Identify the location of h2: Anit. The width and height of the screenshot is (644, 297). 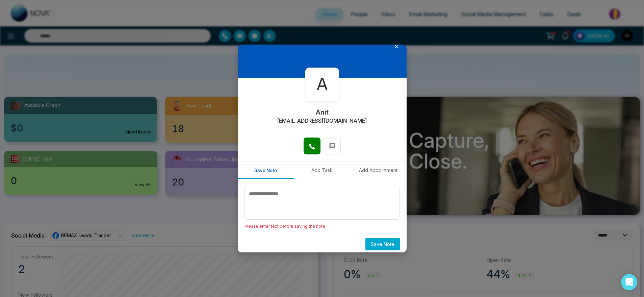
(322, 112).